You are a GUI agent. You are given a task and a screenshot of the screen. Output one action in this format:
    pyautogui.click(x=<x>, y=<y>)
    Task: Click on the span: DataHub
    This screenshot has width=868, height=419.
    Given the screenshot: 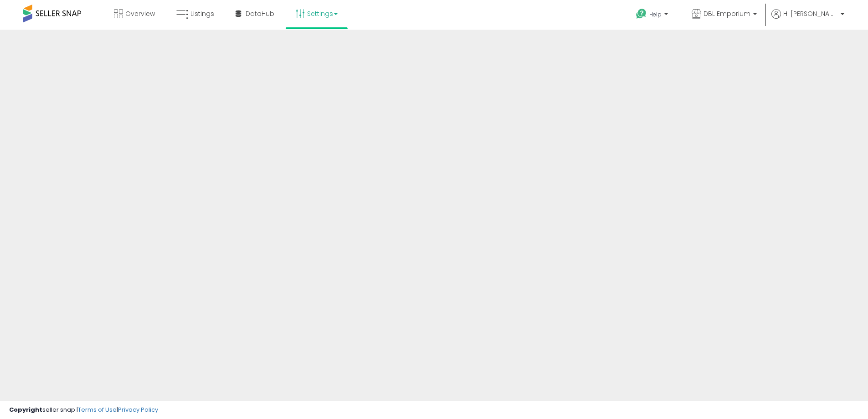 What is the action you would take?
    pyautogui.click(x=259, y=14)
    